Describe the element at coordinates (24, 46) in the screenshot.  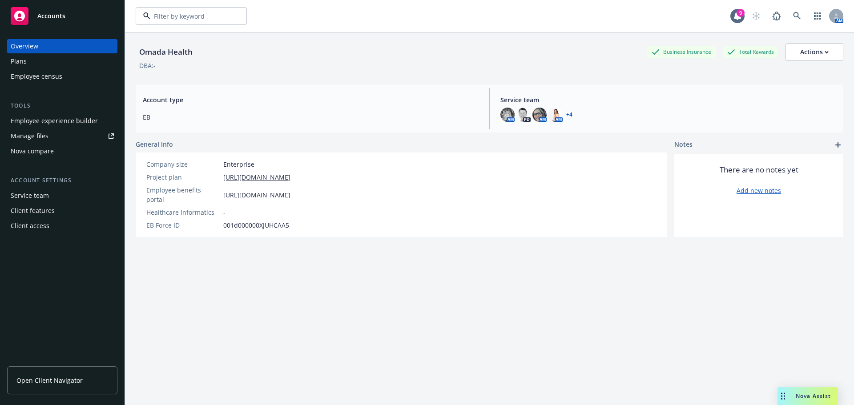
I see `div: Overview` at that location.